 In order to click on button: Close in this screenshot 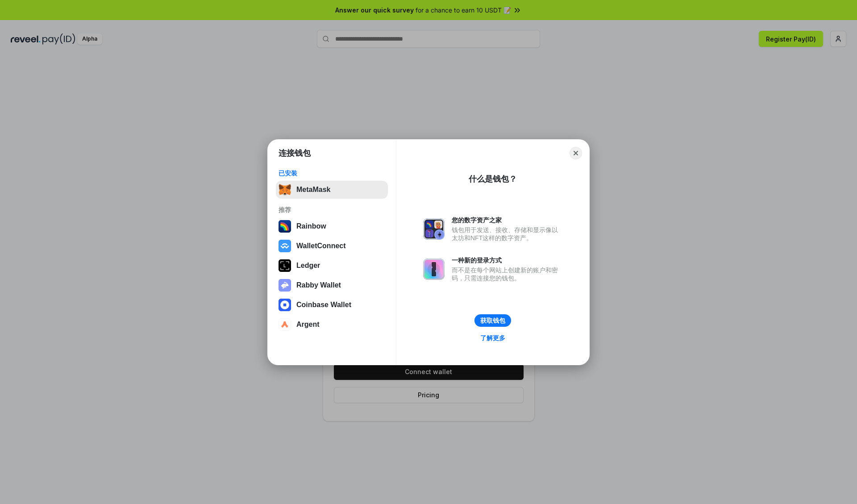, I will do `click(576, 153)`.